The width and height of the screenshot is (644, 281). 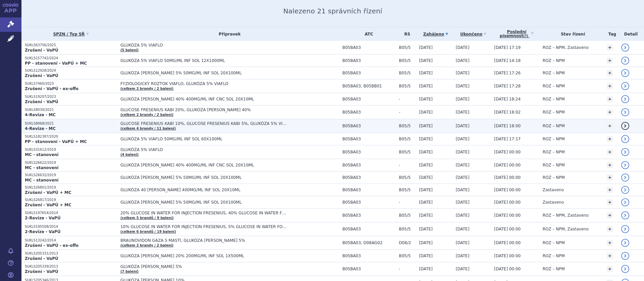 I want to click on p: SUKLS157742/2024, so click(x=70, y=58).